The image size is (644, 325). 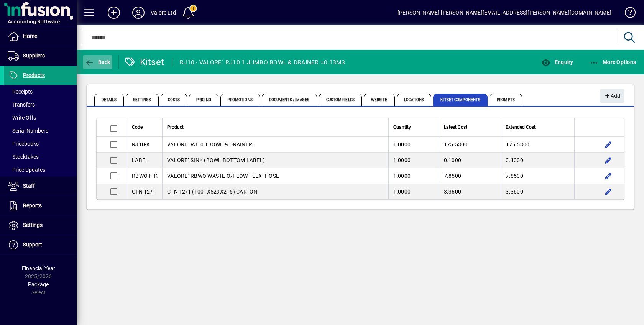 What do you see at coordinates (23, 157) in the screenshot?
I see `span: Stocktakes` at bounding box center [23, 157].